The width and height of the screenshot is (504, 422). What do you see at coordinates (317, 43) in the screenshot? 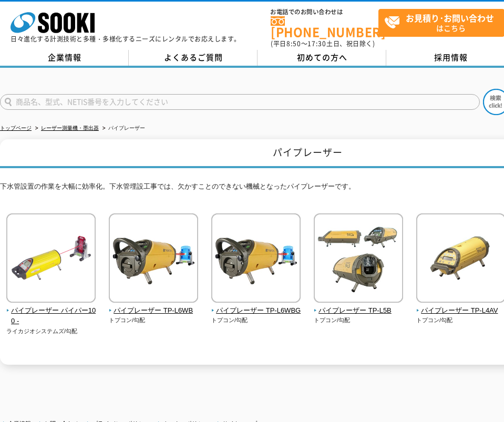
I see `span: 17:30` at bounding box center [317, 43].